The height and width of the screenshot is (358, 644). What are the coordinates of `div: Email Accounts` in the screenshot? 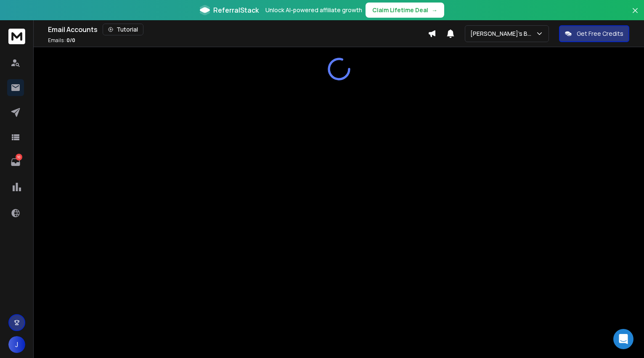 It's located at (238, 30).